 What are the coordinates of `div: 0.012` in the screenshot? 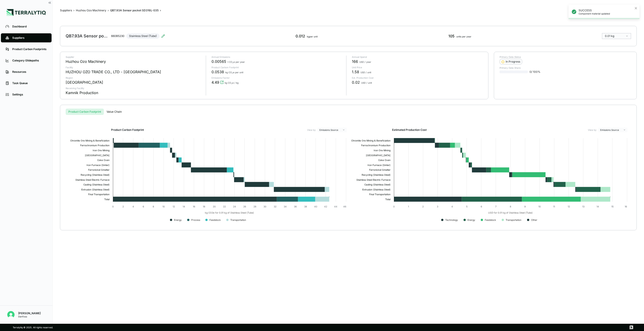 It's located at (307, 36).